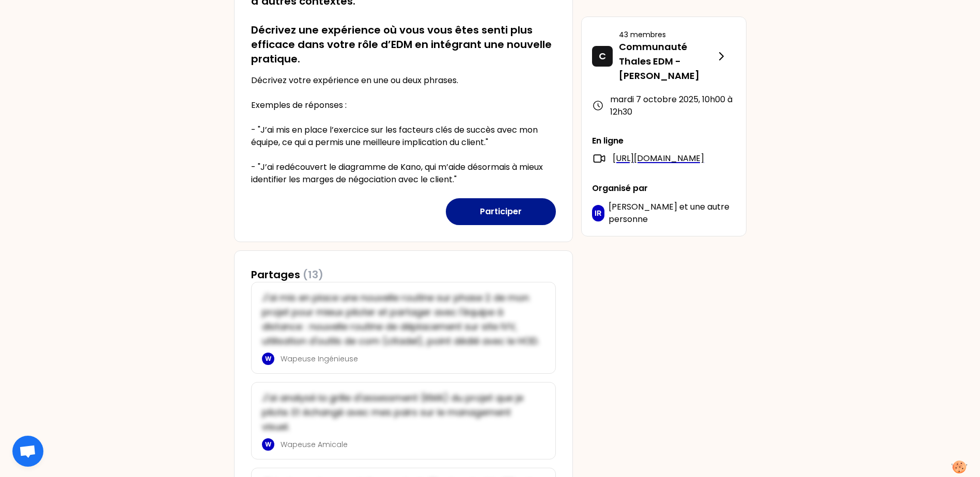 This screenshot has height=477, width=980. Describe the element at coordinates (410, 444) in the screenshot. I see `p: Wapeuse Amicale` at that location.